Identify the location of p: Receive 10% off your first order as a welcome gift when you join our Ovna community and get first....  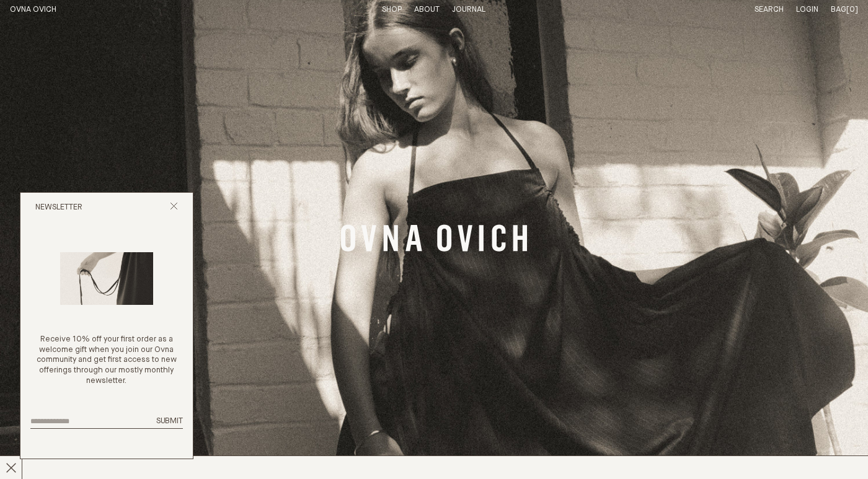
(107, 361).